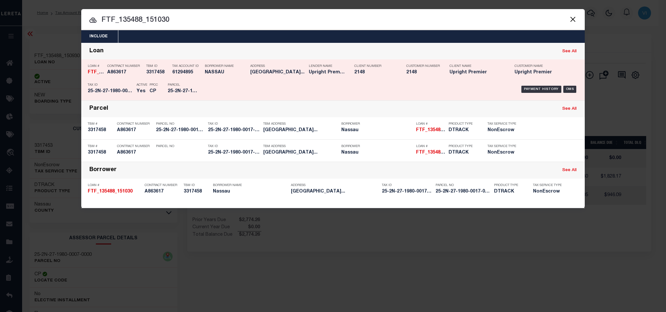 This screenshot has width=666, height=312. I want to click on h5: CP, so click(154, 91).